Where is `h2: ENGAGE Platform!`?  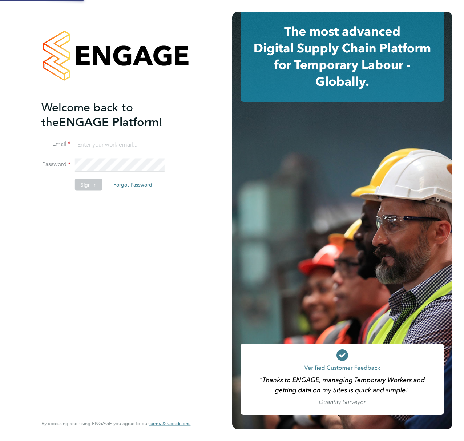 h2: ENGAGE Platform! is located at coordinates (112, 114).